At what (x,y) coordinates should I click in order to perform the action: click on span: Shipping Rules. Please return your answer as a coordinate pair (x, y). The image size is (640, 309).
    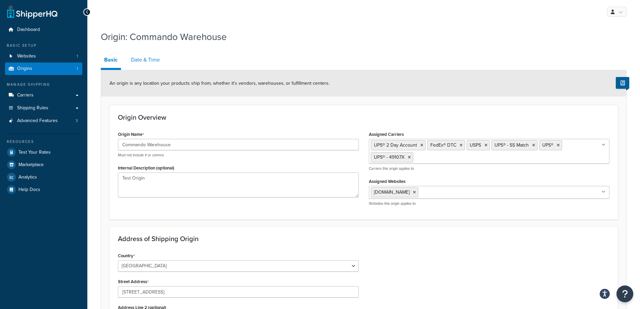
    Looking at the image, I should click on (33, 108).